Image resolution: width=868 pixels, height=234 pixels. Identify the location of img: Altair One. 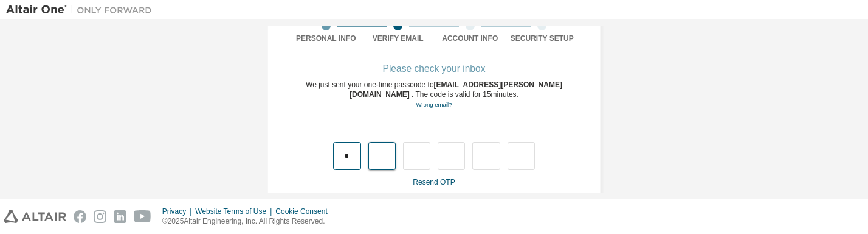
(82, 10).